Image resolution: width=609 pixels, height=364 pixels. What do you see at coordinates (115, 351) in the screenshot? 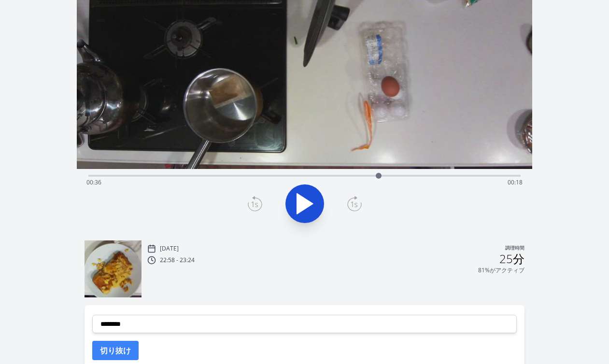
I see `font: 切り抜け` at bounding box center [115, 351].